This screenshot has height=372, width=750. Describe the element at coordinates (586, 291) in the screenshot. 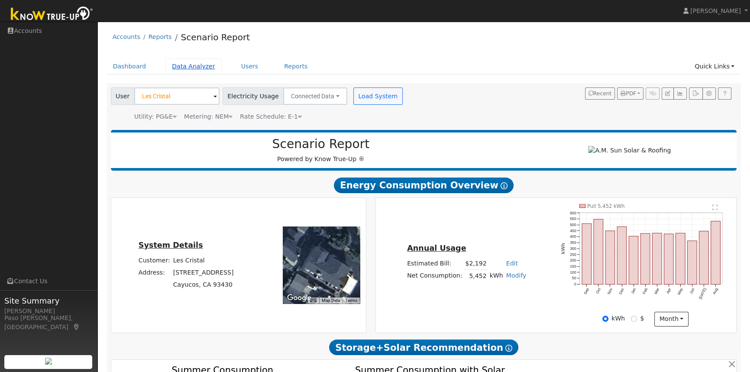

I see `text: Sep` at that location.